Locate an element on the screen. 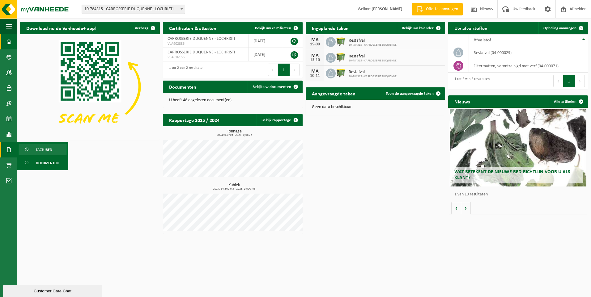  a: Bekijk uw kalender is located at coordinates (421, 28).